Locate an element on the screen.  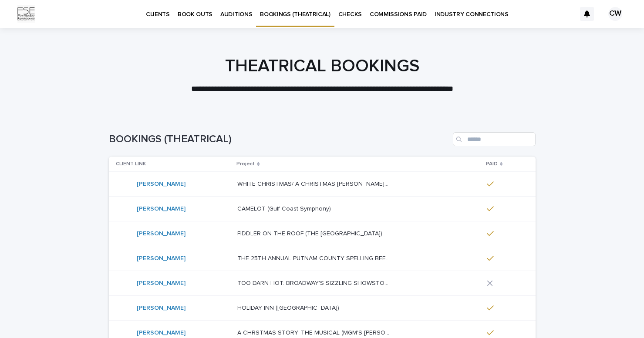
p: CAMELOT (Gulf Coast Symphony) is located at coordinates (285, 208).